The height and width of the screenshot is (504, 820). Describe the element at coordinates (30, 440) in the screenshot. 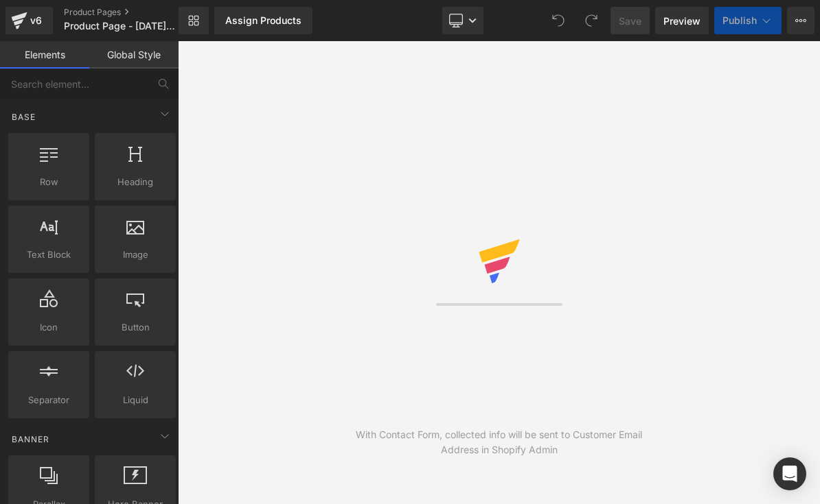

I see `span: Banner` at that location.